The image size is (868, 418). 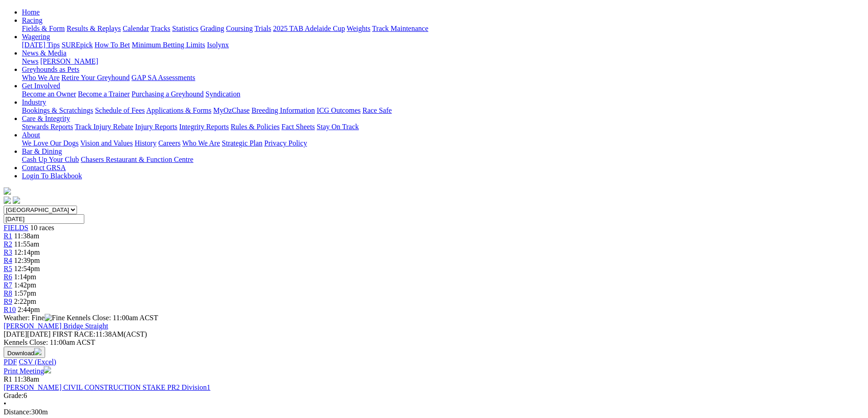 I want to click on span: Weather: Fine, so click(x=35, y=317).